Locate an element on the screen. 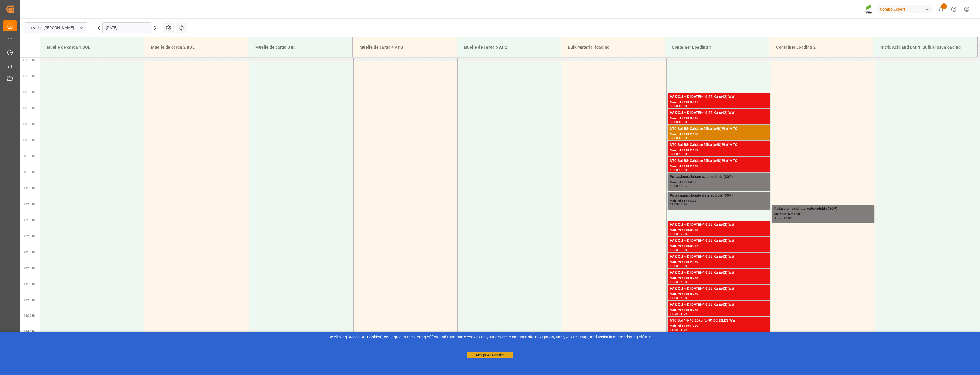 This screenshot has width=980, height=375. span: 14:00 Hr is located at coordinates (29, 283).